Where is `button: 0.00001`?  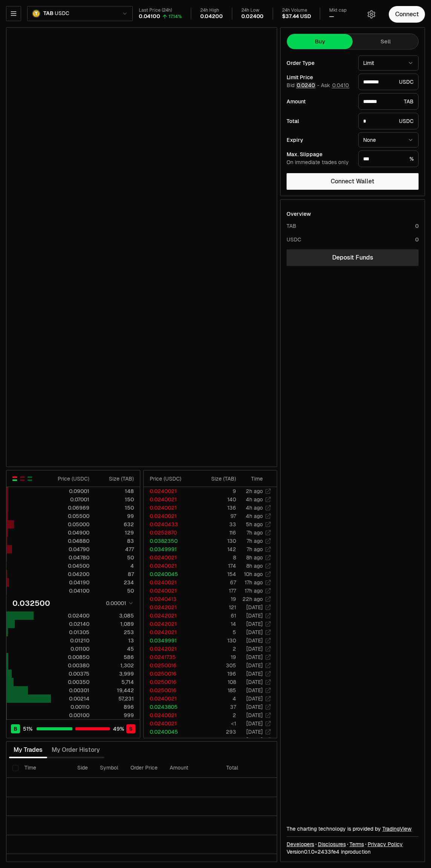 button: 0.00001 is located at coordinates (119, 603).